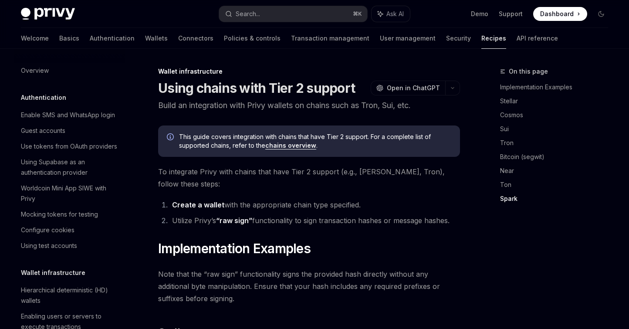 This screenshot has height=329, width=629. What do you see at coordinates (557, 157) in the screenshot?
I see `a: Bitcoin (segwit)` at bounding box center [557, 157].